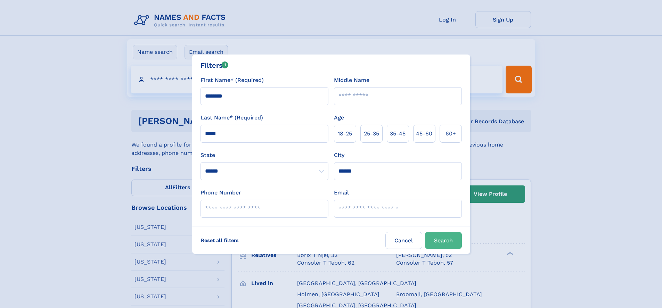 The image size is (662, 308). Describe the element at coordinates (371, 134) in the screenshot. I see `span: 25‑35` at that location.